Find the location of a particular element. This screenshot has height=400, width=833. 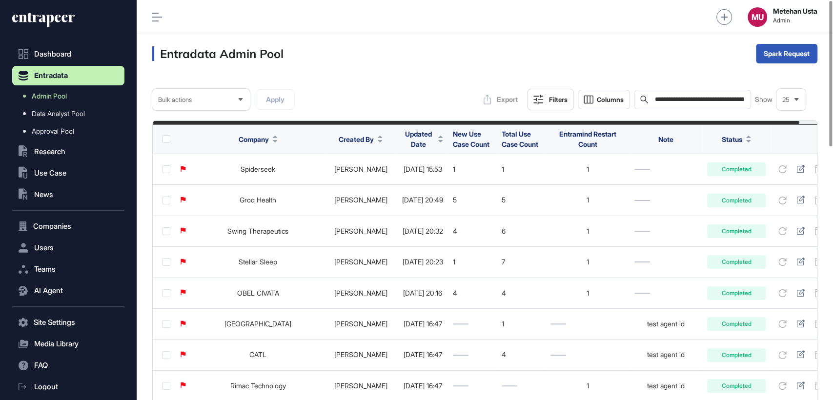

a: OBEL CIVATA is located at coordinates (258, 293).